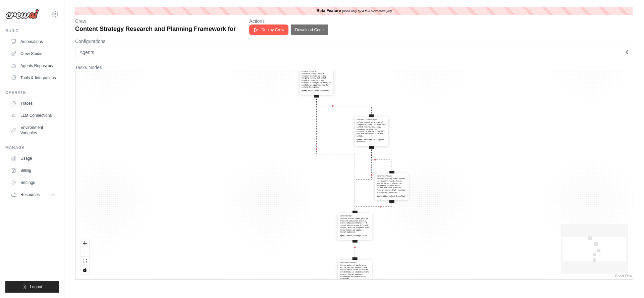  What do you see at coordinates (85, 257) in the screenshot?
I see `div: React Flow controls` at bounding box center [85, 257].